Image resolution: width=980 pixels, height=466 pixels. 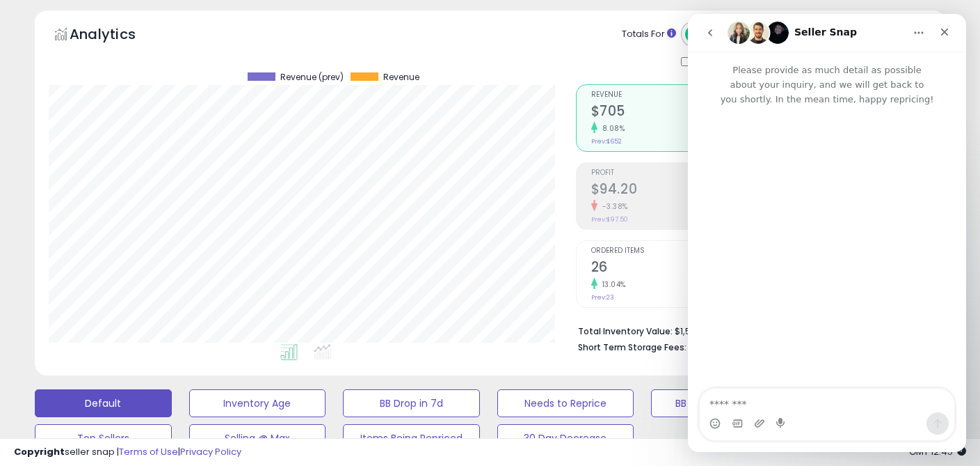 I want to click on button: BB Price Below Min, so click(x=720, y=403).